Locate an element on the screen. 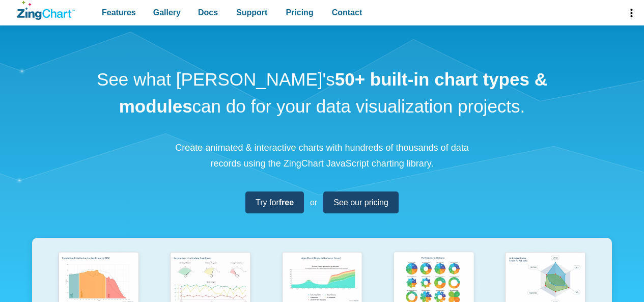 The width and height of the screenshot is (644, 302). span: Support is located at coordinates (251, 12).